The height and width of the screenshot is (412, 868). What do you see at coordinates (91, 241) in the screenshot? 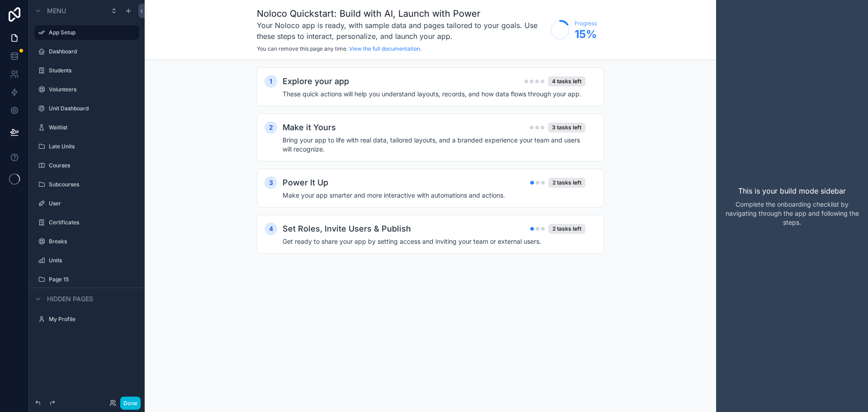
I see `label: Breaks` at bounding box center [91, 241].